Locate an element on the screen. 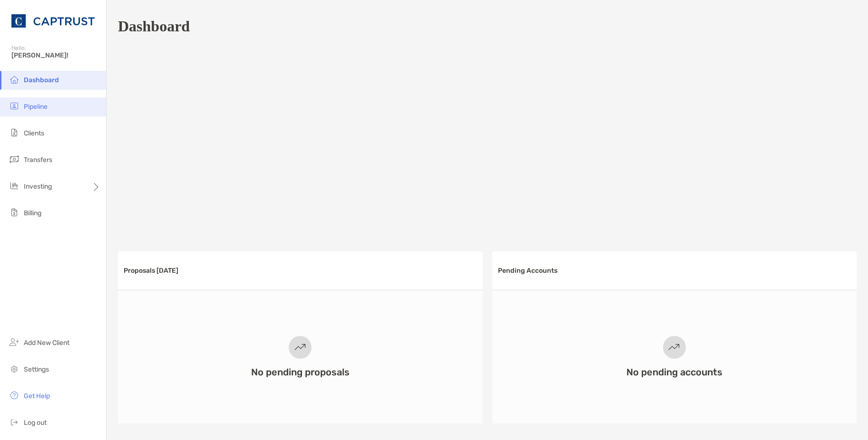 The width and height of the screenshot is (868, 440). h3: No pending proposals is located at coordinates (300, 372).